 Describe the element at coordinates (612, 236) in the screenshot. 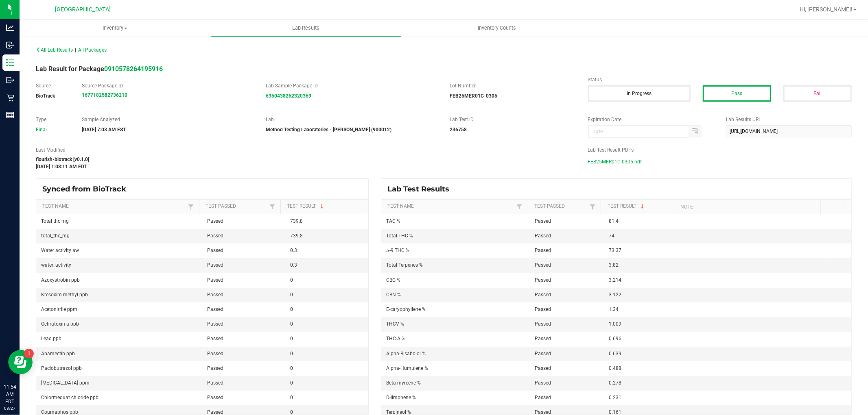

I see `span: 74` at that location.